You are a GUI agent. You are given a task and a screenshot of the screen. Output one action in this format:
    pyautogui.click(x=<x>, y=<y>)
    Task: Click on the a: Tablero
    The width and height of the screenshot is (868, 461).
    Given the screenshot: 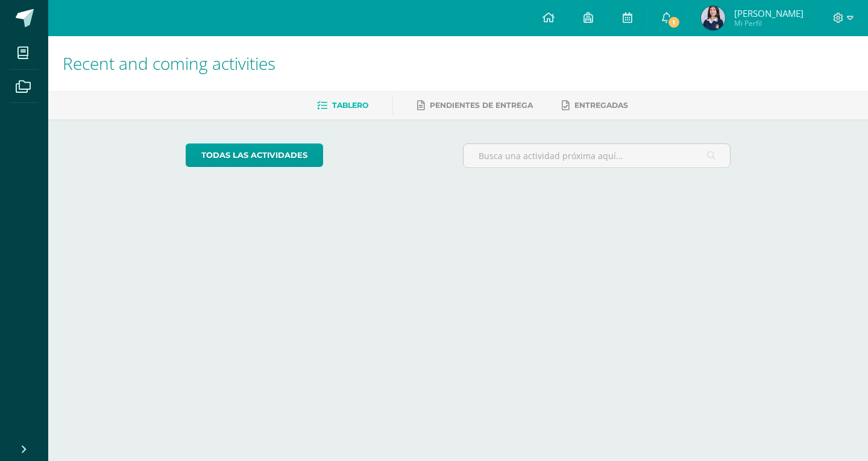 What is the action you would take?
    pyautogui.click(x=342, y=106)
    